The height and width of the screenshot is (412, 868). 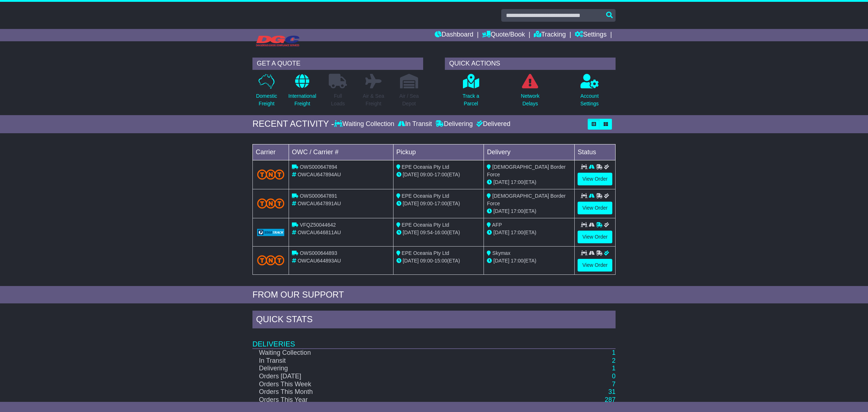 What do you see at coordinates (266, 92) in the screenshot?
I see `a: DomesticFreight` at bounding box center [266, 92].